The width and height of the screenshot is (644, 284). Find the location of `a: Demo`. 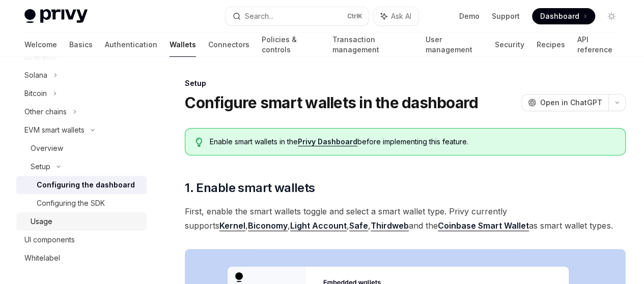

a: Demo is located at coordinates (469, 16).